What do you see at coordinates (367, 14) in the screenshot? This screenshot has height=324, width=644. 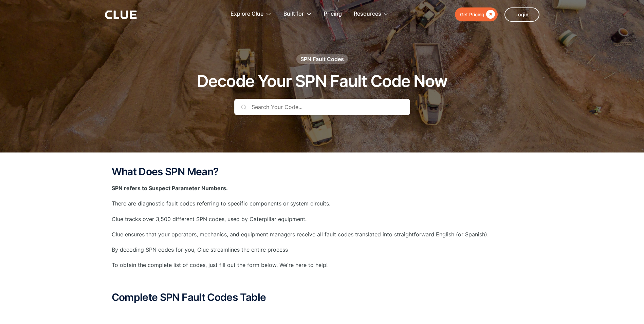 I see `div: Resources` at bounding box center [367, 14].